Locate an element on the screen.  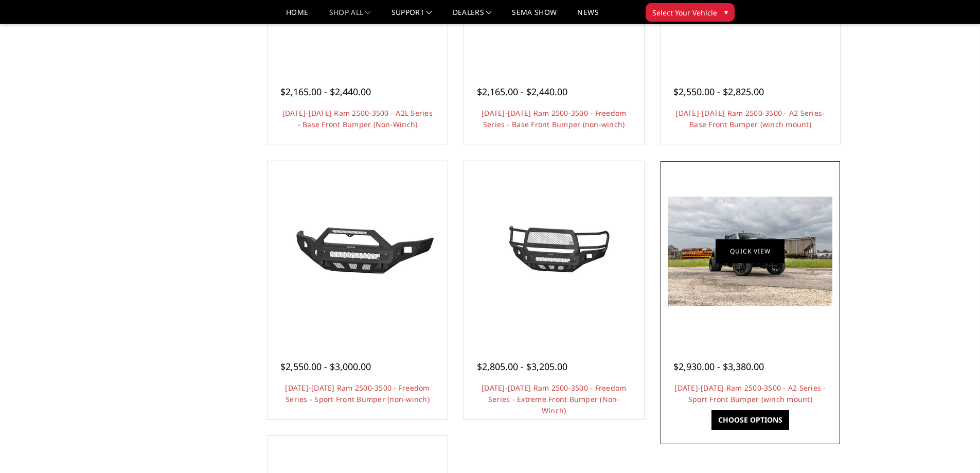
a: shop all is located at coordinates (350, 16).